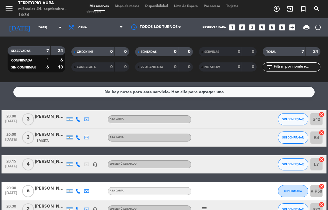  I want to click on strong: 18, so click(61, 67).